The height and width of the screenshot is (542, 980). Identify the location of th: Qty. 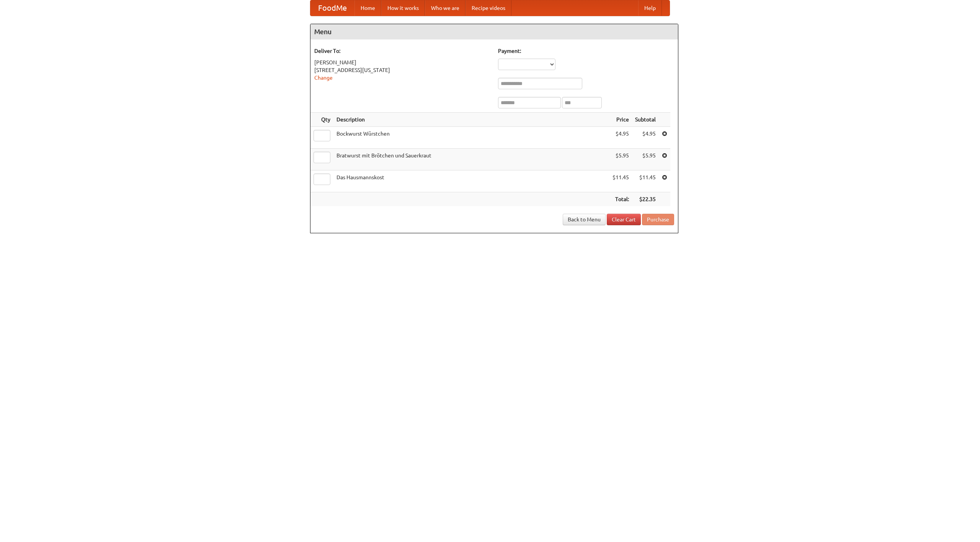
(322, 120).